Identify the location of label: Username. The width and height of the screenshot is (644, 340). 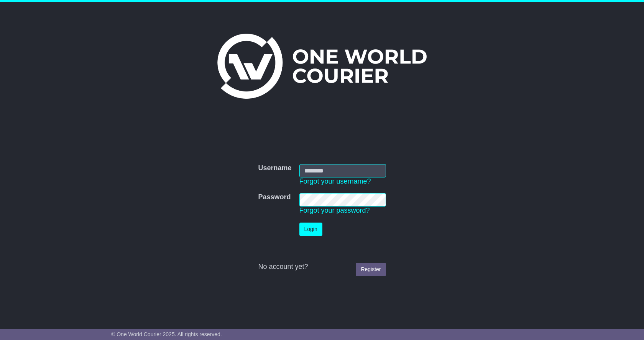
(274, 169).